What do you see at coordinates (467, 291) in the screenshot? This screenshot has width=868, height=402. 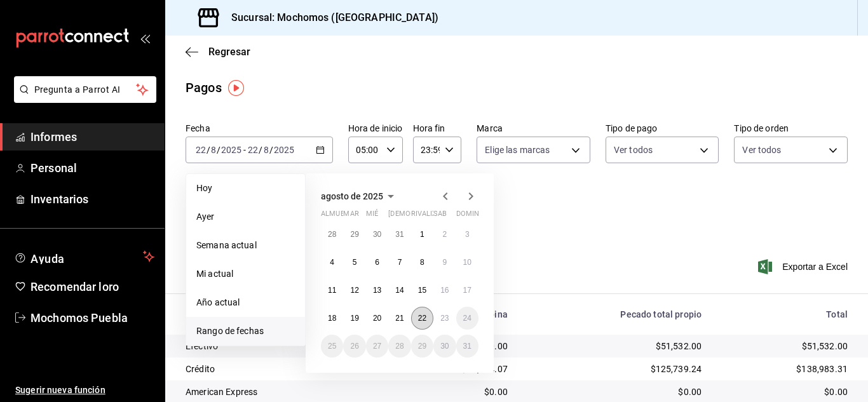 I see `font: 17` at bounding box center [467, 291].